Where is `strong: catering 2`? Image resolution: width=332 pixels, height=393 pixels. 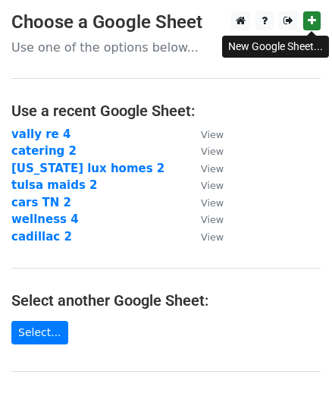
strong: catering 2 is located at coordinates (44, 151).